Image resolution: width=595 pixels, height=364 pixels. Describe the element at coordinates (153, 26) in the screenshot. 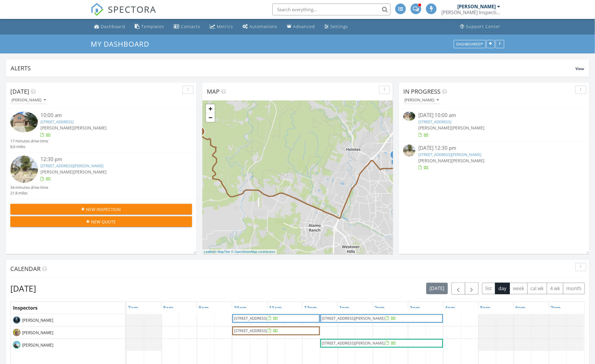

I see `div: Templates` at that location.